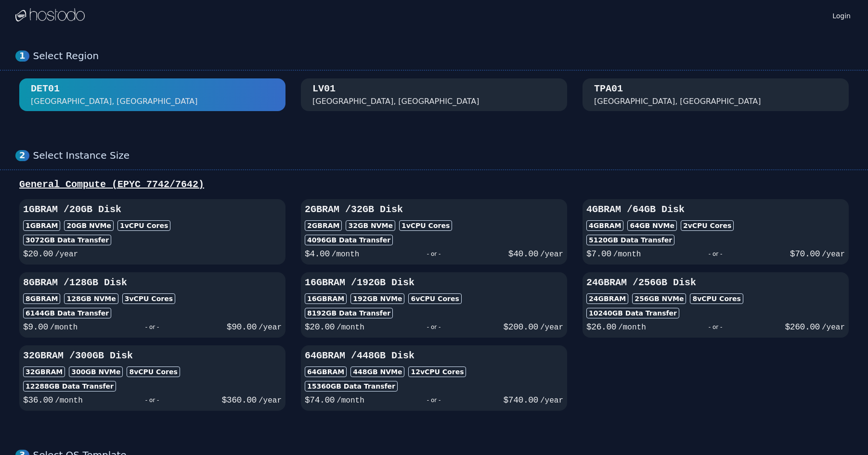 The image size is (868, 455). I want to click on div: 8192 GB Data Transfer, so click(349, 313).